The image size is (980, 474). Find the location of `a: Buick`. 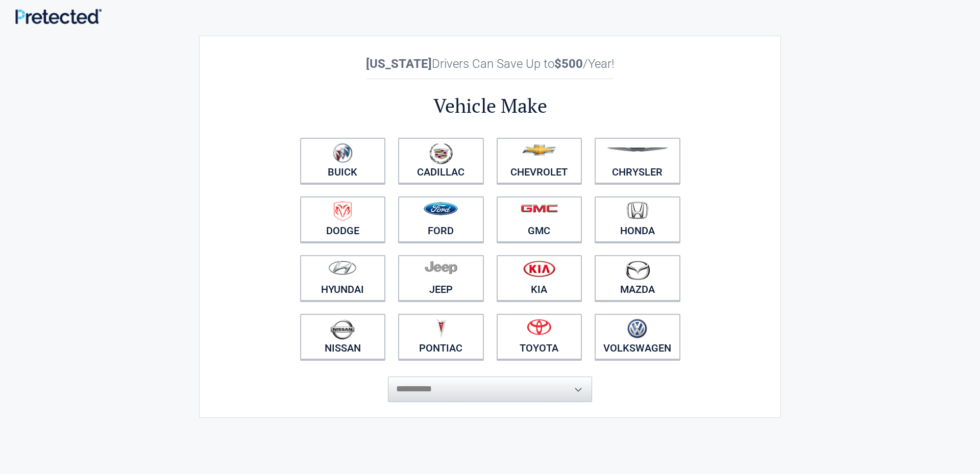

a: Buick is located at coordinates (343, 161).